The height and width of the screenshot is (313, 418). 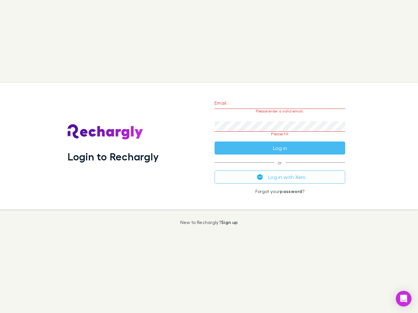 I want to click on img: Xero's logo, so click(x=260, y=177).